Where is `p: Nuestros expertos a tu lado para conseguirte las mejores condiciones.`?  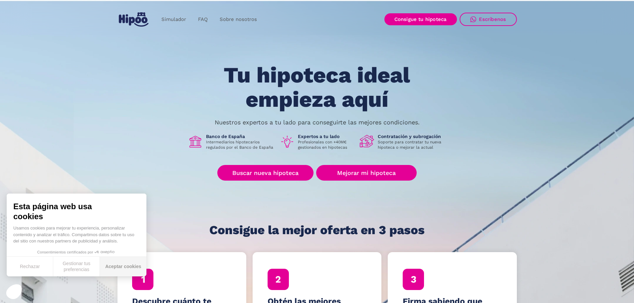 p: Nuestros expertos a tu lado para conseguirte las mejores condiciones. is located at coordinates (317, 123).